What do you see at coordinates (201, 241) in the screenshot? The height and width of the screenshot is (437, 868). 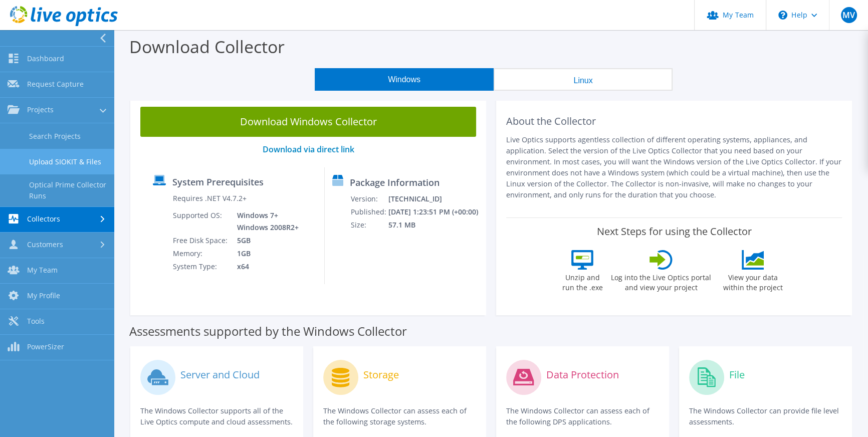 I see `td: Free Disk Space:` at bounding box center [201, 241].